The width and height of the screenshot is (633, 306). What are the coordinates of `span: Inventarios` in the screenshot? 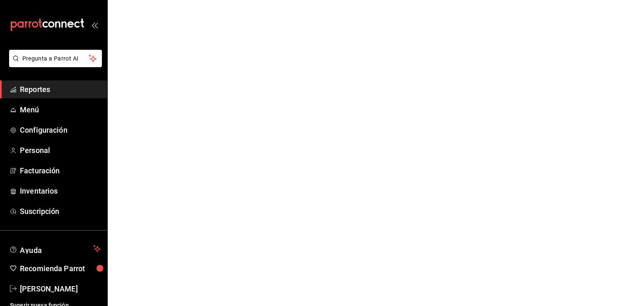 It's located at (60, 190).